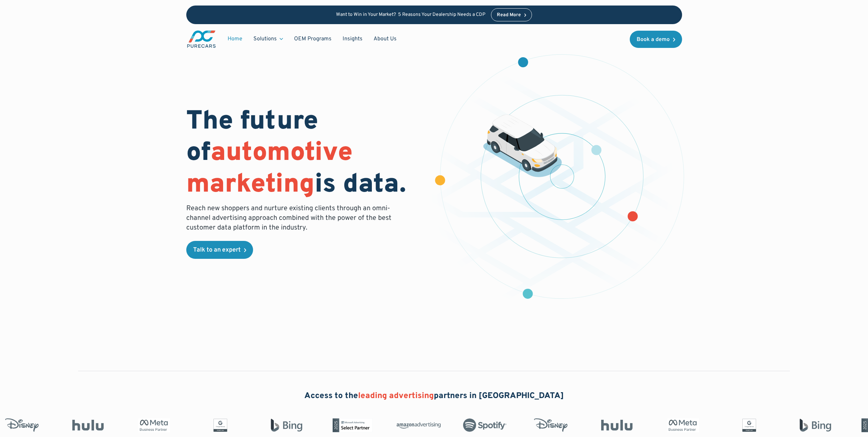  I want to click on img: Microsoft Advertising Partner, so click(352, 425).